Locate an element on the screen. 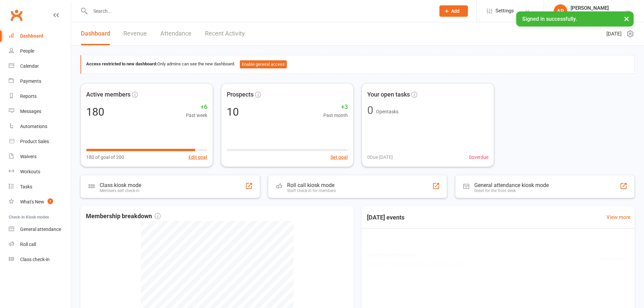 This screenshot has width=644, height=308. div: Product Sales is located at coordinates (35, 142).